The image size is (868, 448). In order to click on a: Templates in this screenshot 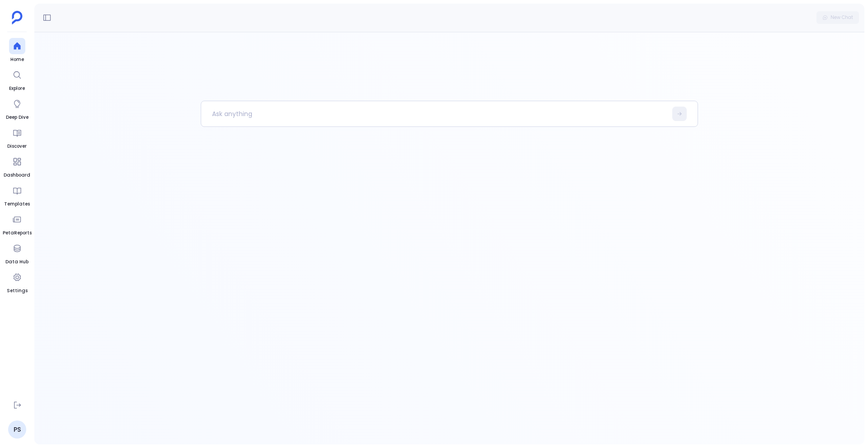, I will do `click(17, 195)`.